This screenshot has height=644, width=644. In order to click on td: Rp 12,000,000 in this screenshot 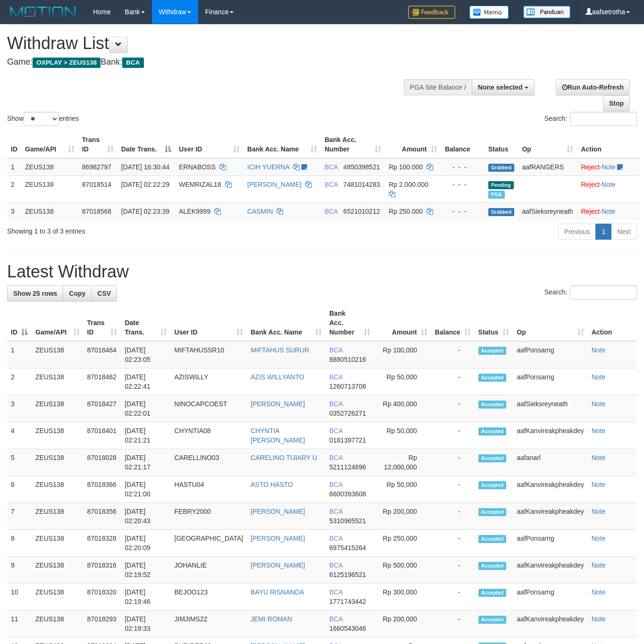, I will do `click(402, 462)`.